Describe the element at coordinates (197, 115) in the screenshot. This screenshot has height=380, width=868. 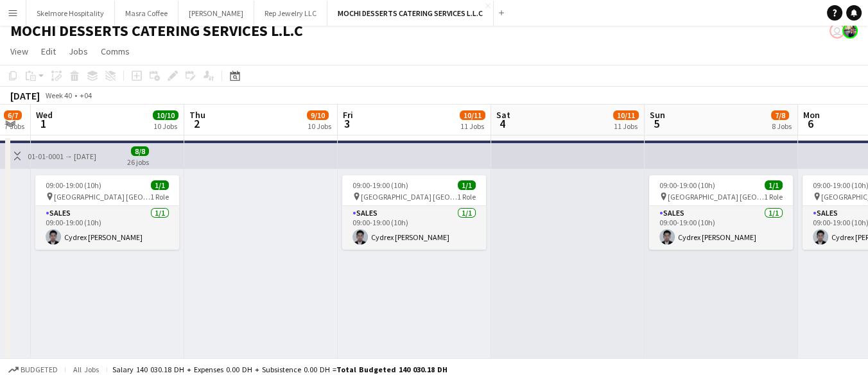
I see `span: Thu` at that location.